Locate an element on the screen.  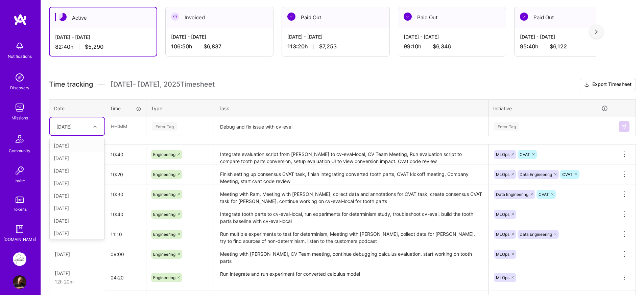
i: icon Download is located at coordinates (587, 85).